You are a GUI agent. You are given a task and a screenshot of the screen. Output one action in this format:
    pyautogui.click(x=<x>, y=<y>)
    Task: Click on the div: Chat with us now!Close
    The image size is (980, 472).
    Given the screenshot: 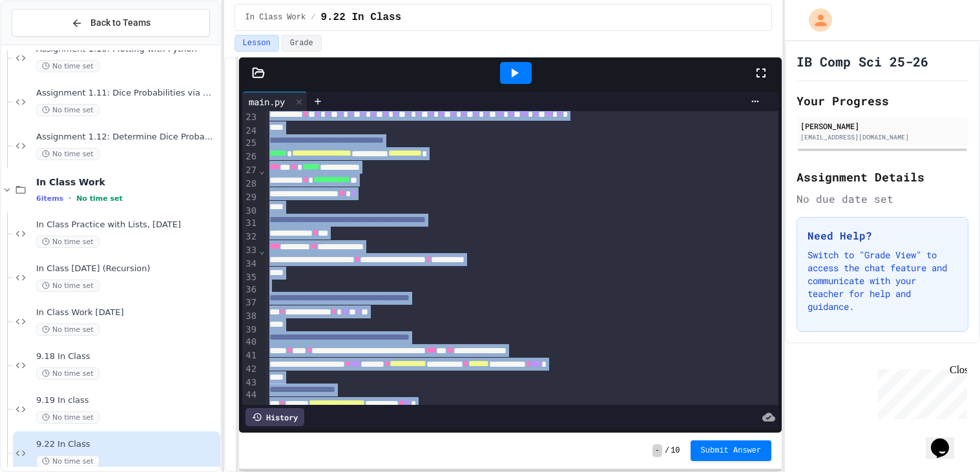 What is the action you would take?
    pyautogui.click(x=47, y=44)
    